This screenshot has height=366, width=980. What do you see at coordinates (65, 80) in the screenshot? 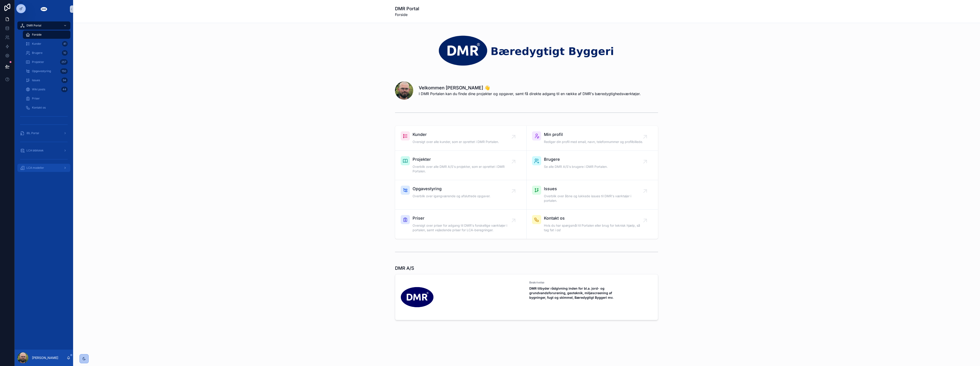
I see `div: 94` at bounding box center [65, 80].